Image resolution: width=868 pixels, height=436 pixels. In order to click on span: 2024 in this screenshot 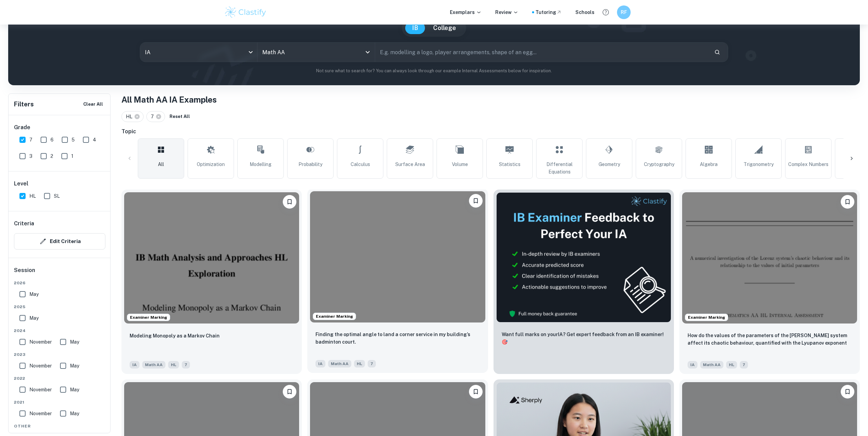, I will do `click(60, 330)`.